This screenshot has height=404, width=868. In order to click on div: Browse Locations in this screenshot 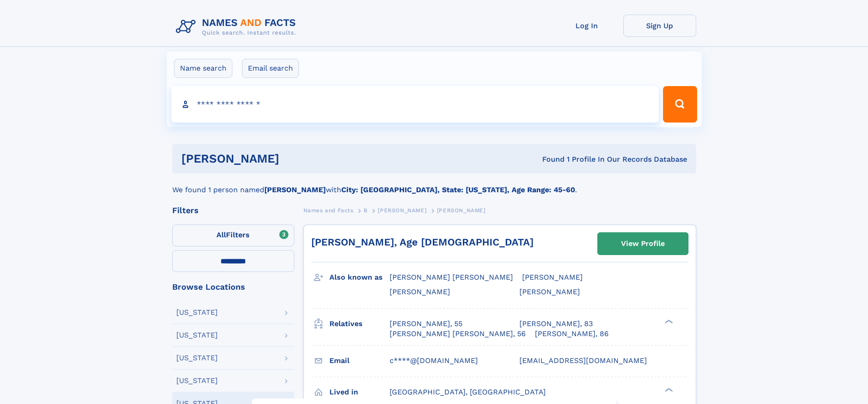, I will do `click(233, 287)`.